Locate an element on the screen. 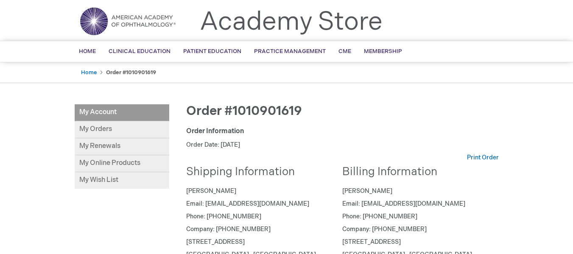 This screenshot has height=254, width=573. span: Practice Management is located at coordinates (290, 51).